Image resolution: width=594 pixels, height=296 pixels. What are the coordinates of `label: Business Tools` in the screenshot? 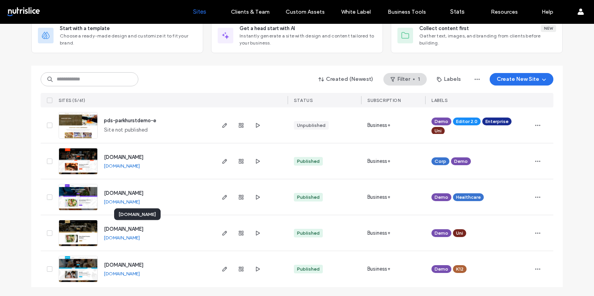 It's located at (407, 12).